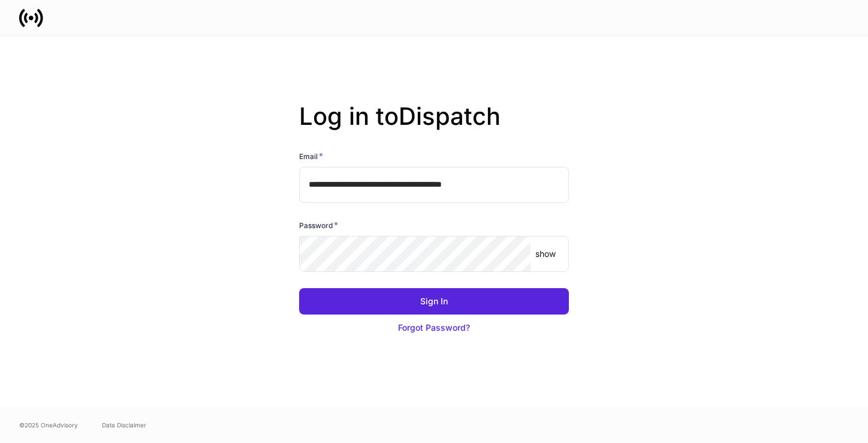 The image size is (868, 443). Describe the element at coordinates (311, 156) in the screenshot. I see `h6: Email` at that location.